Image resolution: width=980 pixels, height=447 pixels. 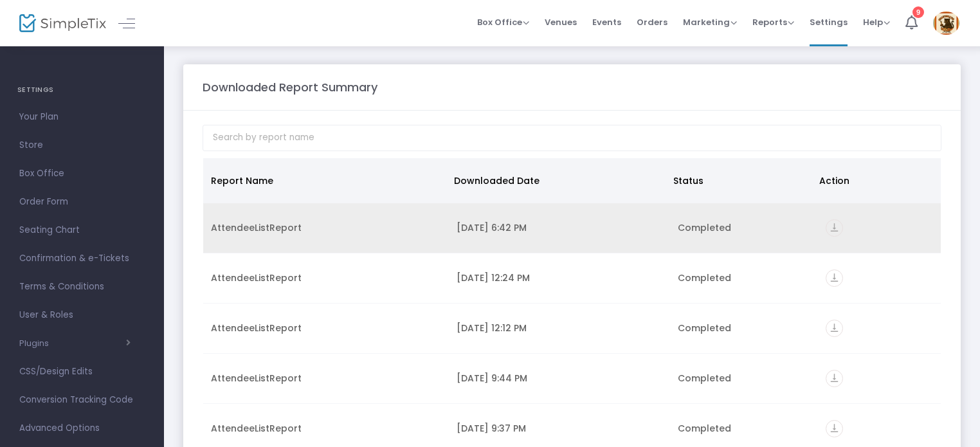 What do you see at coordinates (738, 181) in the screenshot?
I see `th: Status` at bounding box center [738, 181].